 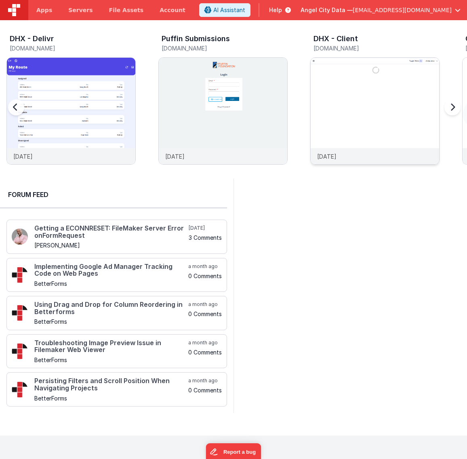 What do you see at coordinates (117, 389) in the screenshot?
I see `a: Persisting Filters and Scroll Position When Navigating Projects BetterForms a month ago 0 Comments` at bounding box center [117, 389].